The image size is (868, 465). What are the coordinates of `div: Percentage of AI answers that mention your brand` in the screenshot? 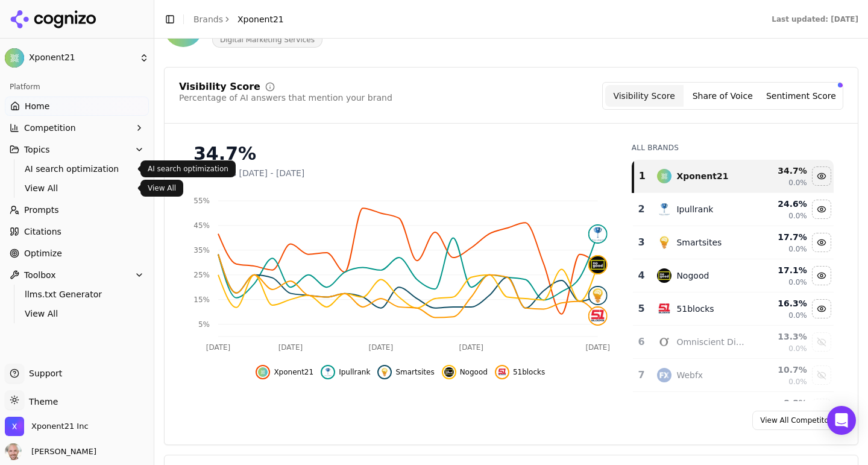 It's located at (286, 97).